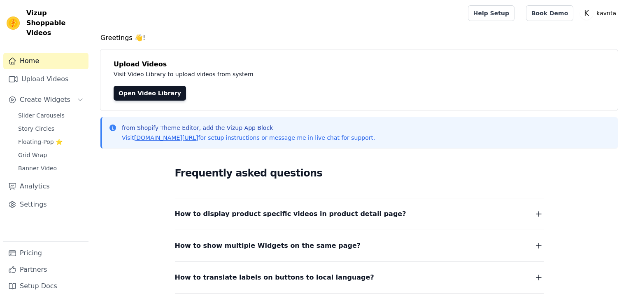  What do you see at coordinates (359, 214) in the screenshot?
I see `button: How to display product specific videos in product detail page?` at bounding box center [359, 214].